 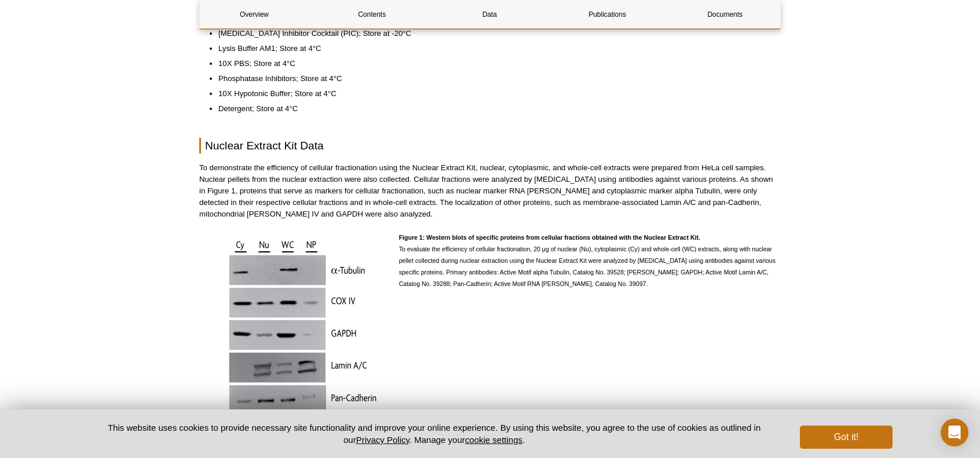 I want to click on li: 10X PBS; Store at 4°C, so click(x=493, y=63).